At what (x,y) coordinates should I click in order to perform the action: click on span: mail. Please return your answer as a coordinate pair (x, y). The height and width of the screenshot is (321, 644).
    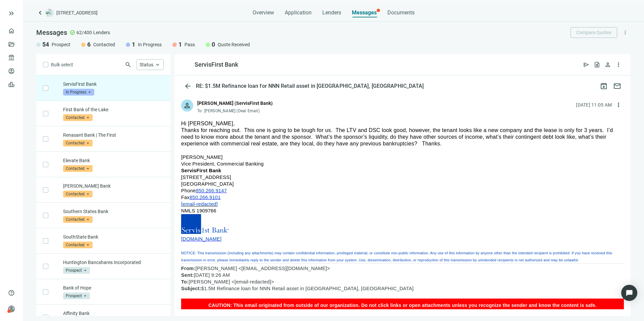
    Looking at the image, I should click on (617, 86).